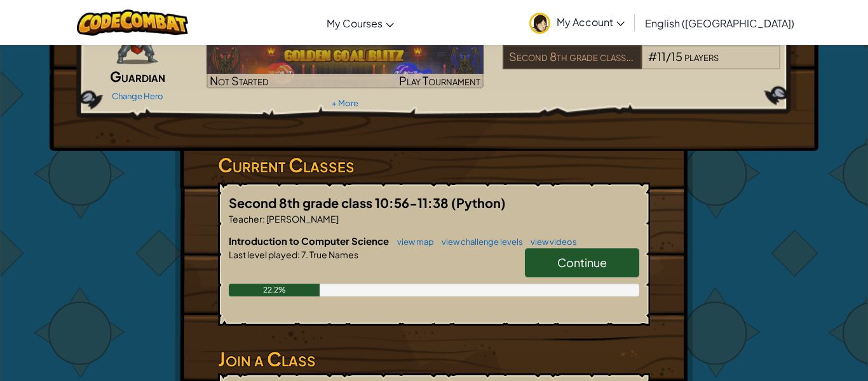  Describe the element at coordinates (590, 22) in the screenshot. I see `span: My Account` at that location.